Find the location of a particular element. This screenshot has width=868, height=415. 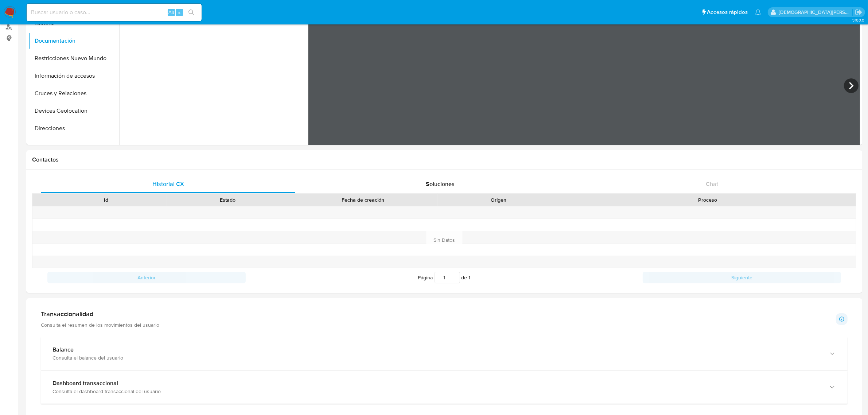

span: Chat is located at coordinates (712, 184).